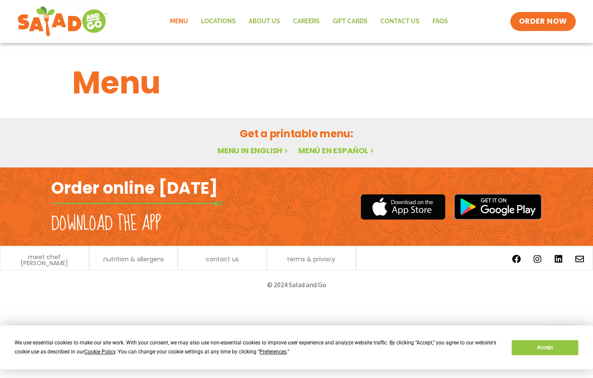  Describe the element at coordinates (106, 224) in the screenshot. I see `h2: Download the app` at that location.